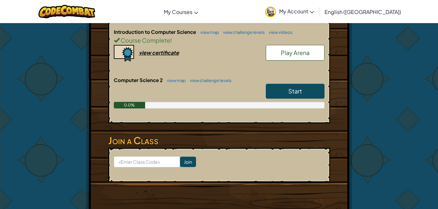 This screenshot has width=438, height=209. I want to click on span: My Account, so click(296, 11).